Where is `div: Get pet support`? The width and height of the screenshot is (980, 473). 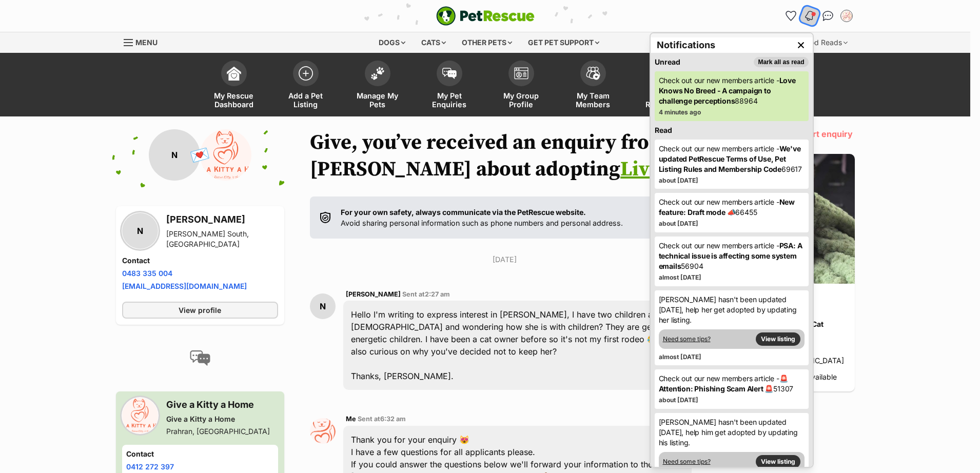 div: Get pet support is located at coordinates (564, 43).